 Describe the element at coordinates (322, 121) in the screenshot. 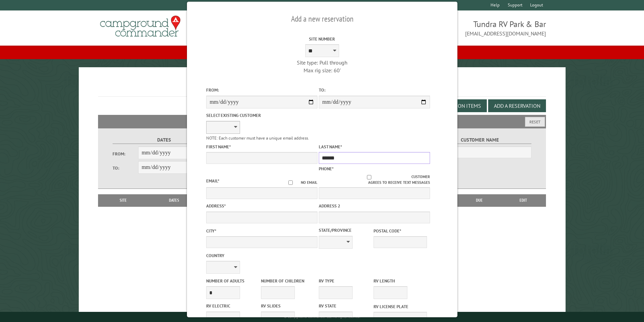

I see `h2: Filters` at that location.